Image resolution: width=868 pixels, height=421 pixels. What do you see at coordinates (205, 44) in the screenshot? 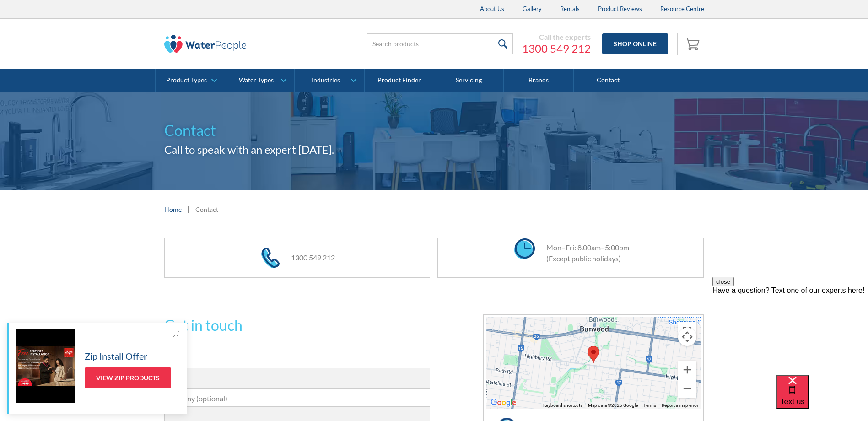
I see `img: The Water People` at bounding box center [205, 44].